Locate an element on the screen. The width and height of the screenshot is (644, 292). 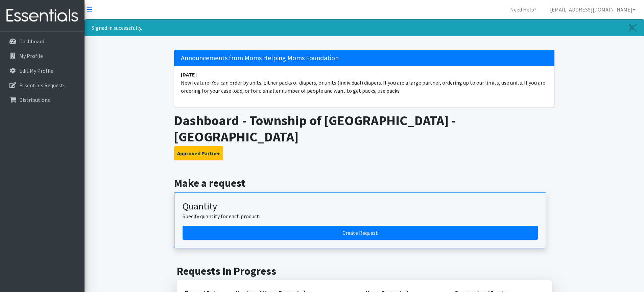
a: Need Help? is located at coordinates (523, 10).